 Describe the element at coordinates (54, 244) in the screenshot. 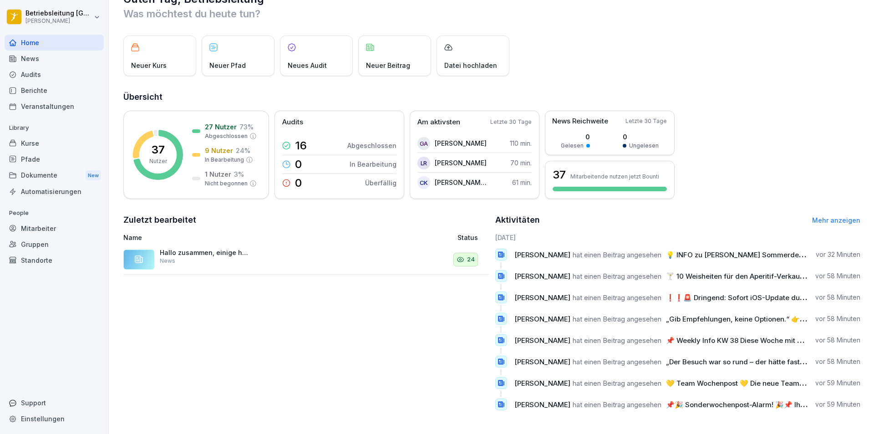

I see `a: Gruppen` at that location.